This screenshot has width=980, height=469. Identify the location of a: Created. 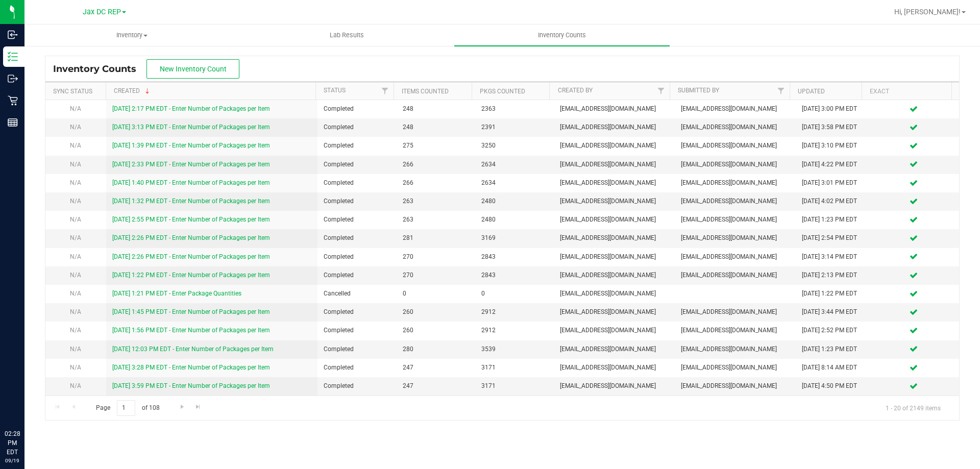
(132, 91).